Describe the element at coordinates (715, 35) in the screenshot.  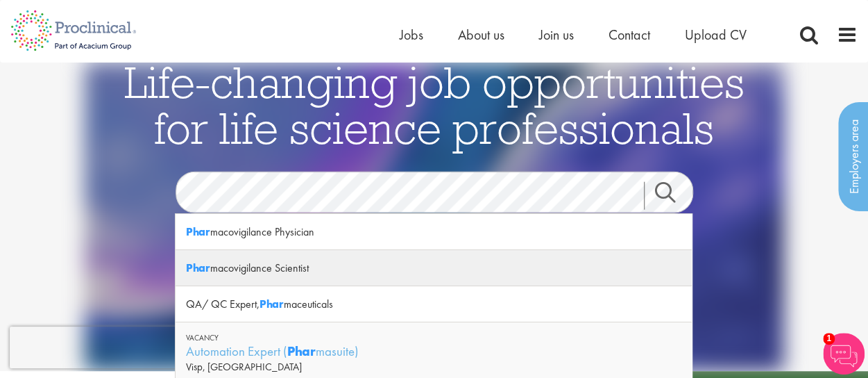
I see `span: Upload CV` at that location.